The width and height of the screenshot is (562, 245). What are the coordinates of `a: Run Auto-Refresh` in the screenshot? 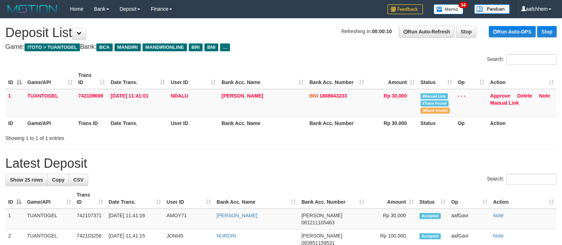 It's located at (427, 32).